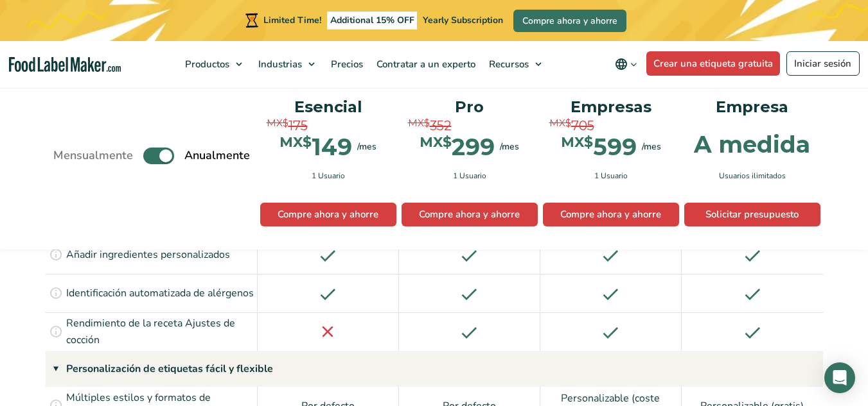 The height and width of the screenshot is (406, 868). What do you see at coordinates (328, 107) in the screenshot?
I see `p: Esencial` at bounding box center [328, 107].